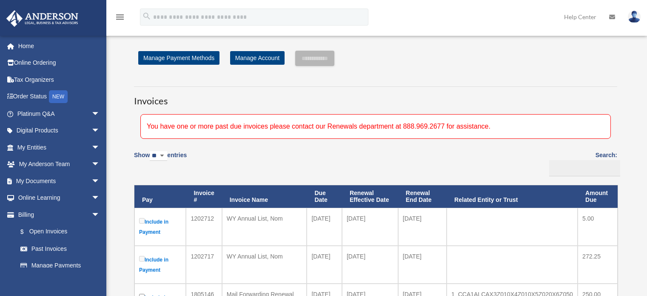 This screenshot has width=647, height=296. I want to click on th: Renewal End Date: activate to sort column ascending, so click(422, 197).